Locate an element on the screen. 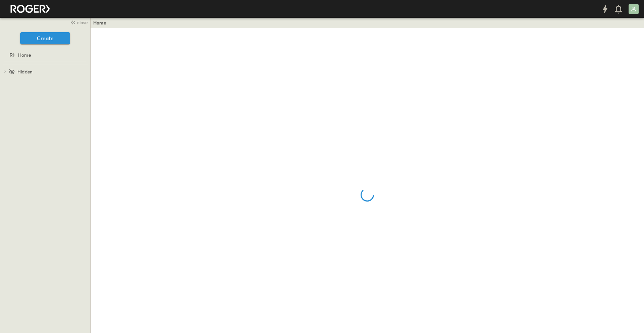 The height and width of the screenshot is (333, 644). span: Home is located at coordinates (25, 55).